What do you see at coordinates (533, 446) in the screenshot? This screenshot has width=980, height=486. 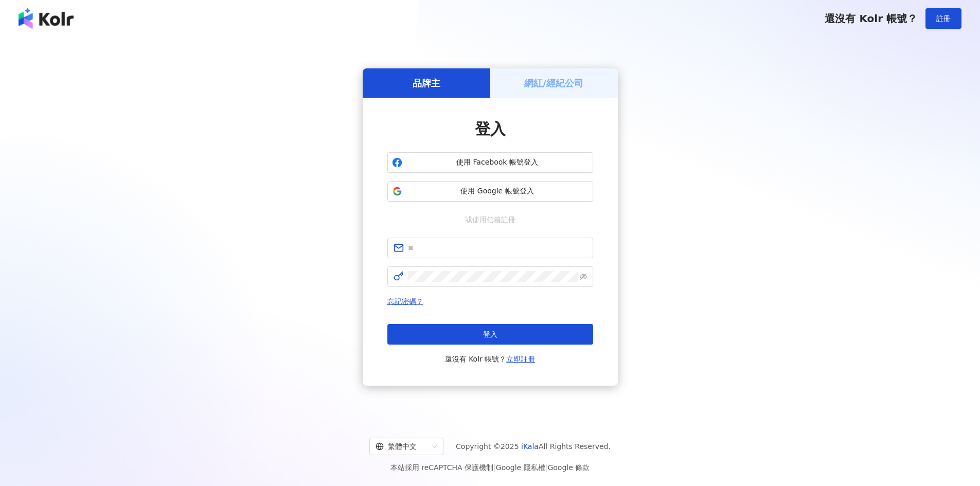 I see `span: Copyright © 2025 All Rights Reserved.` at bounding box center [533, 446].